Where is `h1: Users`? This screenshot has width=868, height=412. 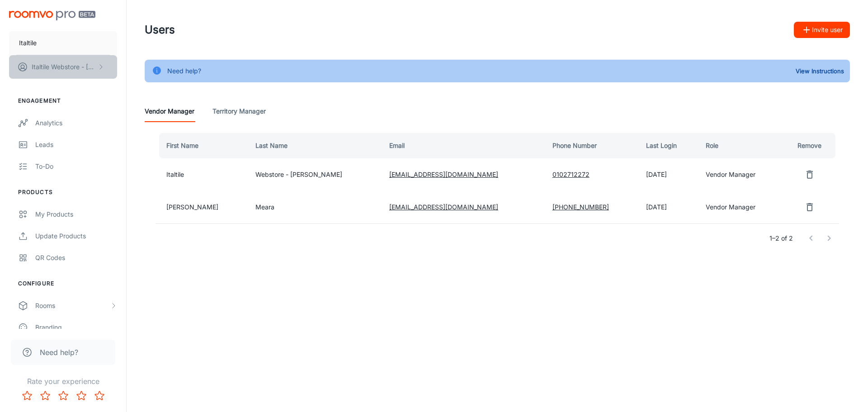 h1: Users is located at coordinates (159, 30).